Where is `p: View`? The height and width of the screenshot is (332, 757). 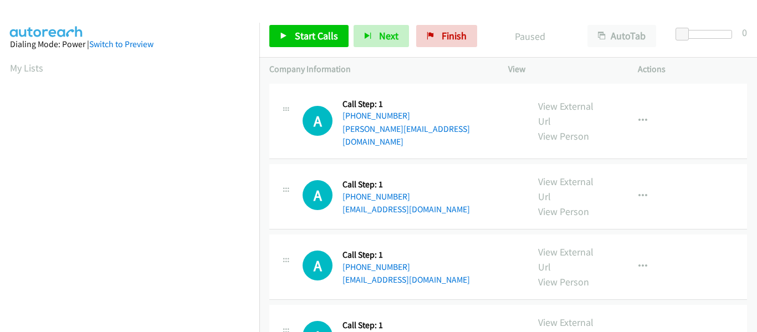 p: View is located at coordinates (563, 69).